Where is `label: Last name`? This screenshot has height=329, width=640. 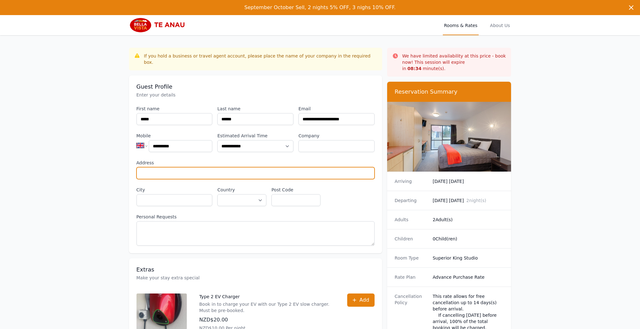 label: Last name is located at coordinates (255, 109).